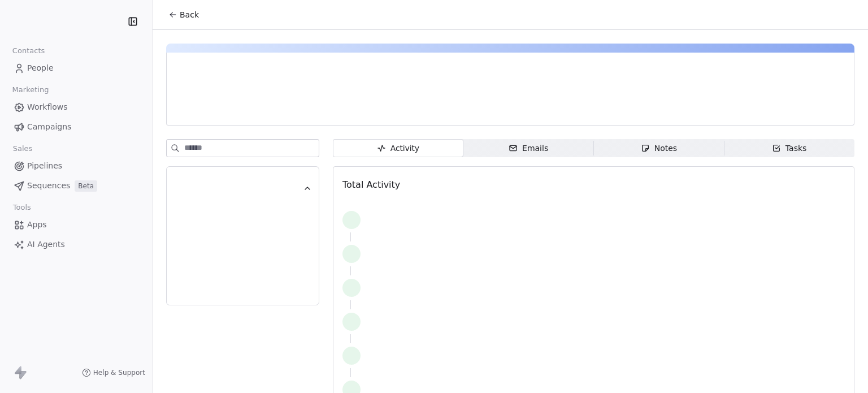  I want to click on a: AI Agents, so click(75, 244).